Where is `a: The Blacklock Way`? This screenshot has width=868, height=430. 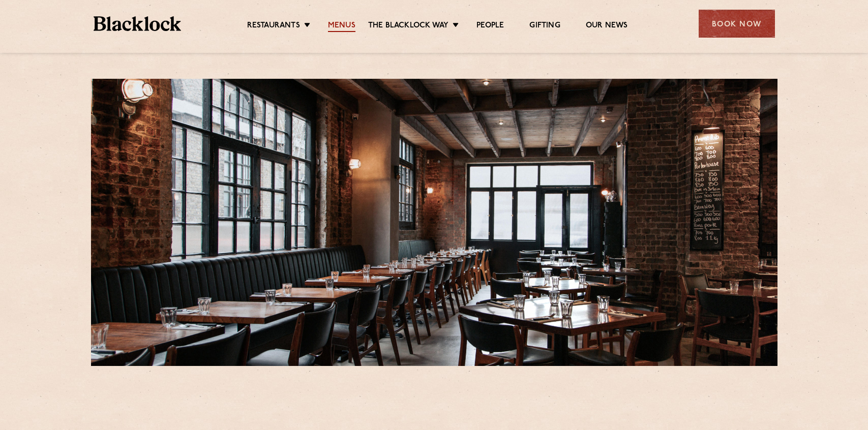 a: The Blacklock Way is located at coordinates (408, 27).